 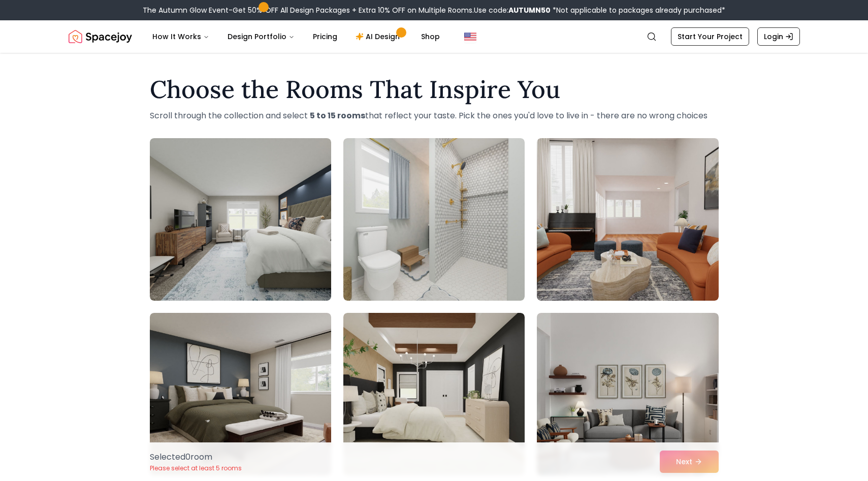 I want to click on a: Shop, so click(x=430, y=37).